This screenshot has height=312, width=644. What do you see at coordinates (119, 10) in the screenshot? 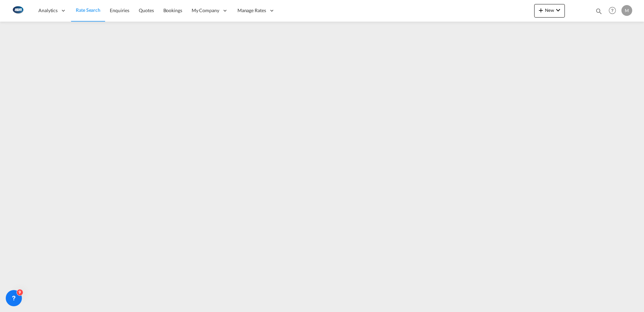
I see `span: Enquiries` at bounding box center [119, 10].